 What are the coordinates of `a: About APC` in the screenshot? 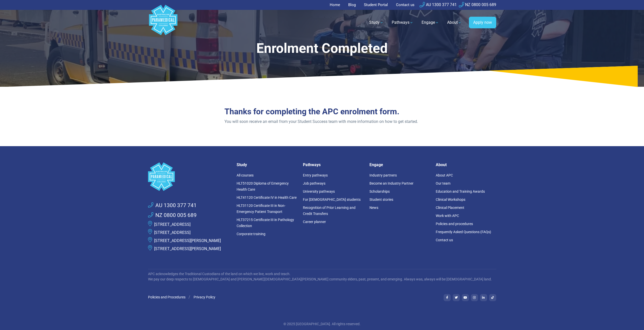 It's located at (444, 176).